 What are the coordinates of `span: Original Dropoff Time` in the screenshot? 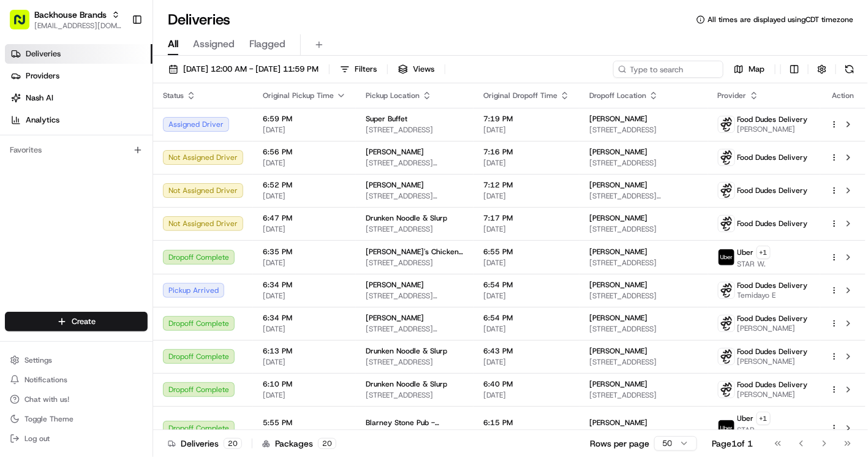 It's located at (520, 96).